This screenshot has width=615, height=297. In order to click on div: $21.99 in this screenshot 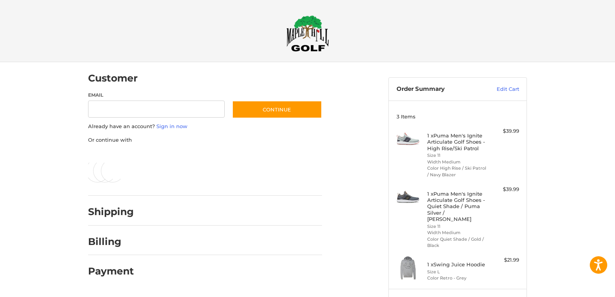, I will do `click(504, 260)`.